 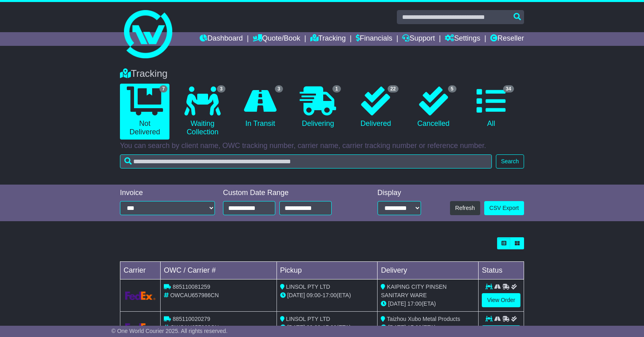 I want to click on span: 885110081259, so click(x=191, y=287).